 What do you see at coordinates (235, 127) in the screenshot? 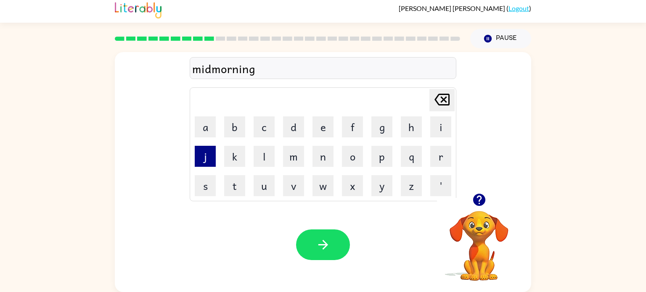
I see `button: b` at bounding box center [235, 127].